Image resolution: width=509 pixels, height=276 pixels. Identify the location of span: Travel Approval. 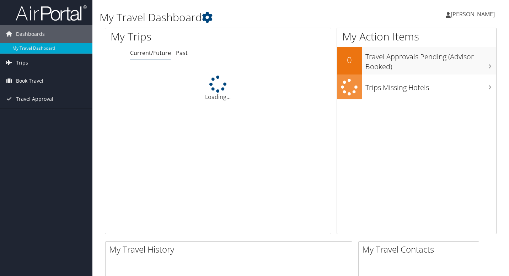
(34, 99).